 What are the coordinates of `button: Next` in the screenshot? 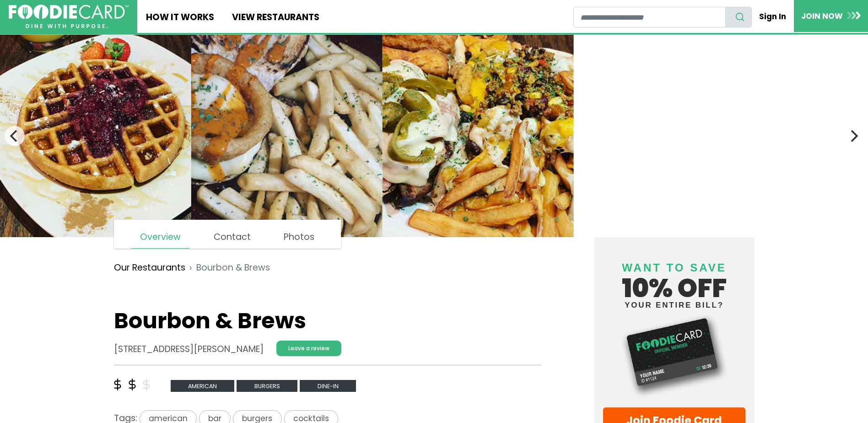 It's located at (853, 136).